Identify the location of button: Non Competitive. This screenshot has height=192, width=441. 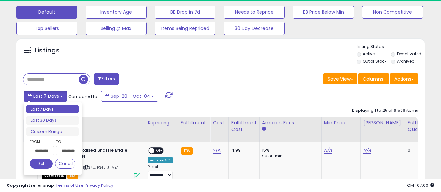
(392, 12).